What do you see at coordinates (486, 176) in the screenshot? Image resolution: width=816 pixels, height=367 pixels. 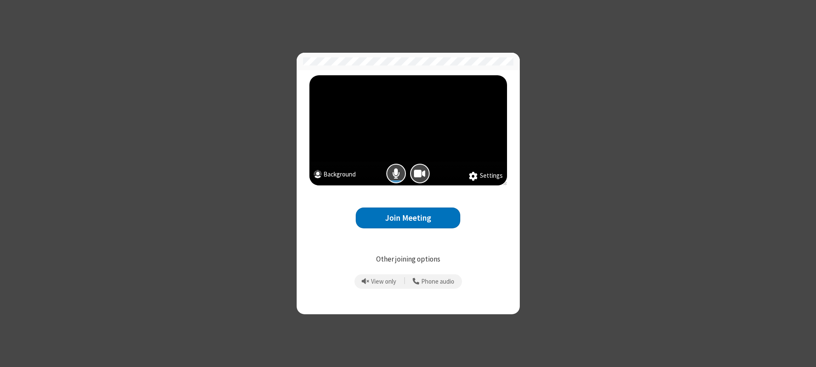 I see `button: Settings` at bounding box center [486, 176].